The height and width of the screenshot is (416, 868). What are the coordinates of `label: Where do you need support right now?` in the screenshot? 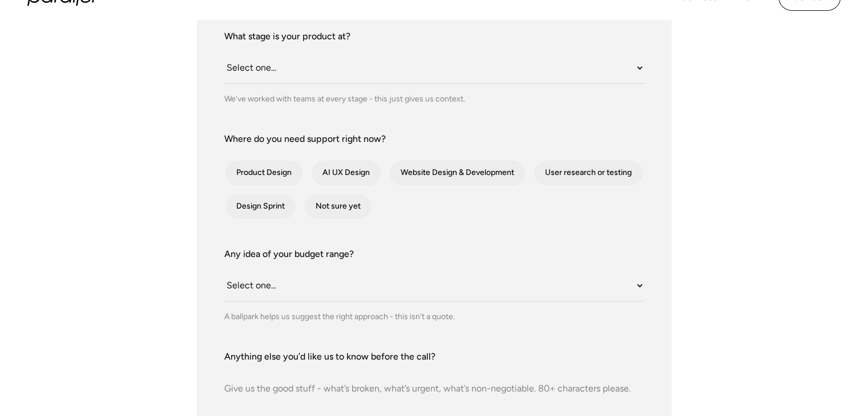 It's located at (434, 139).